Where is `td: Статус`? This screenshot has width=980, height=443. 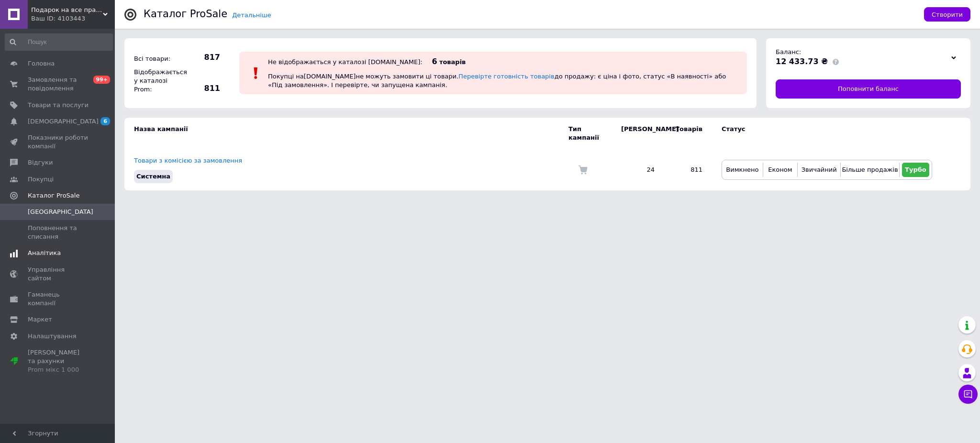
td: Статус is located at coordinates (822, 134).